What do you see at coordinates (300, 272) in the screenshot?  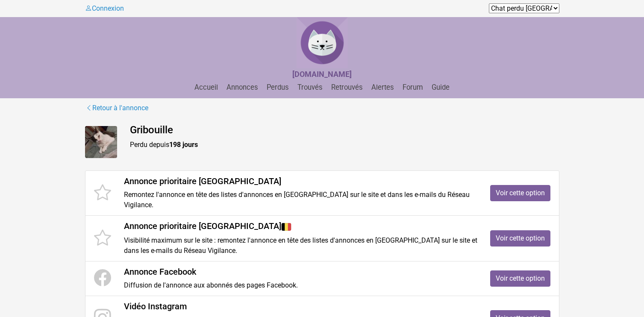 I see `h4: Annonce Facebook` at bounding box center [300, 272].